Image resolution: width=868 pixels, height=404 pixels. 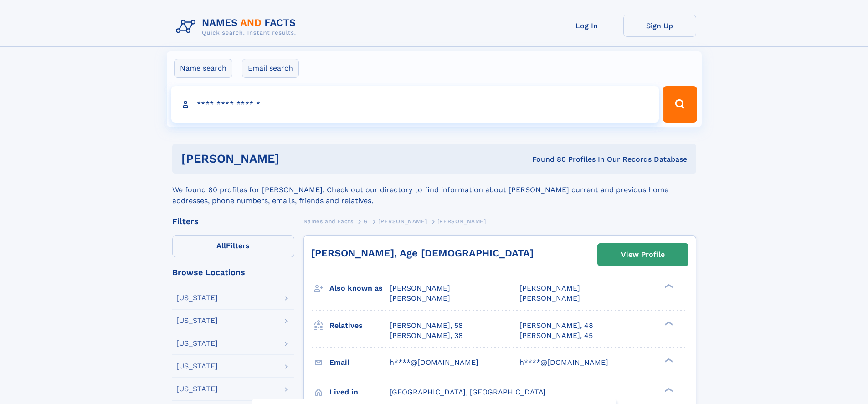 What do you see at coordinates (366, 221) in the screenshot?
I see `a: G` at bounding box center [366, 221].